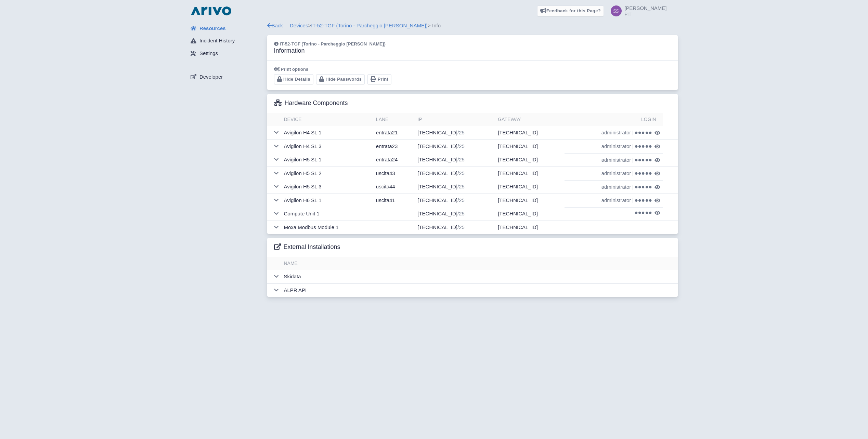  Describe the element at coordinates (327, 214) in the screenshot. I see `td: Compute Unit 1` at that location.